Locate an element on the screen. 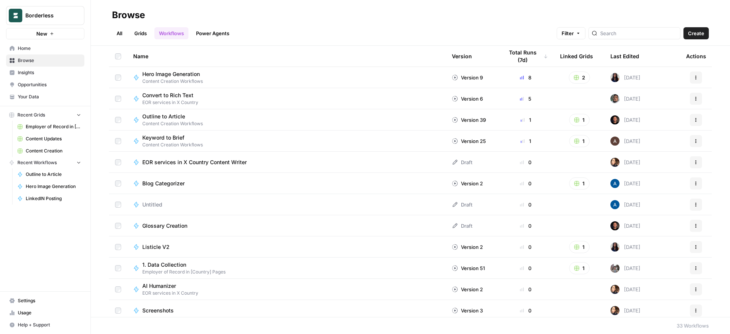  a: Keyword to BriefContent Creation Workflows is located at coordinates (286, 141).